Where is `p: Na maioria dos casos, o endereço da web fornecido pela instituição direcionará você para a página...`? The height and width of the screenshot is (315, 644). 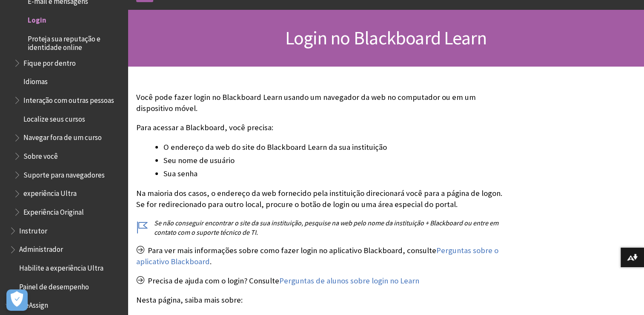 p: Na maioria dos casos, o endereço da web fornecido pela instituição direcionará você para a página... is located at coordinates (323, 199).